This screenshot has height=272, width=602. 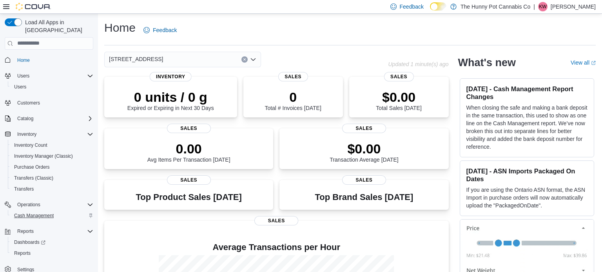 I want to click on p: Updated 1 minute(s) ago, so click(x=418, y=64).